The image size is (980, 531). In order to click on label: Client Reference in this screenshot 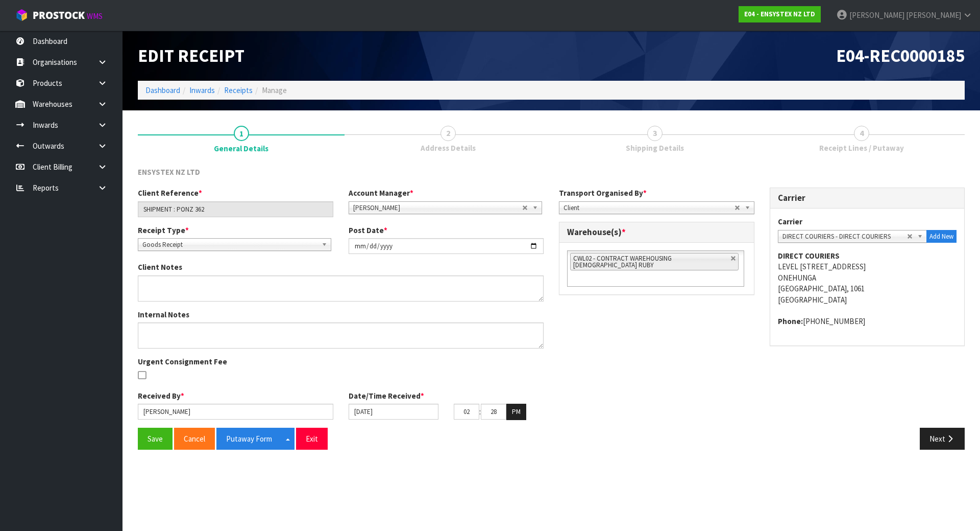, I will do `click(170, 193)`.